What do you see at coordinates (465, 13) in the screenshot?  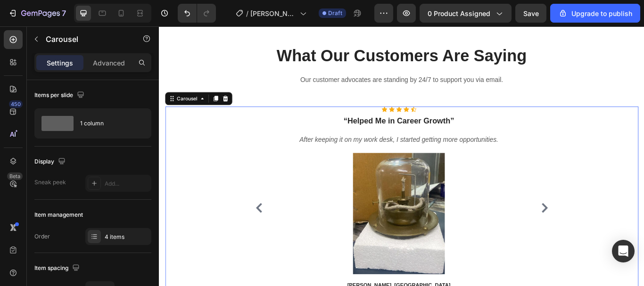 I see `button: 0 product assigned` at bounding box center [465, 13].